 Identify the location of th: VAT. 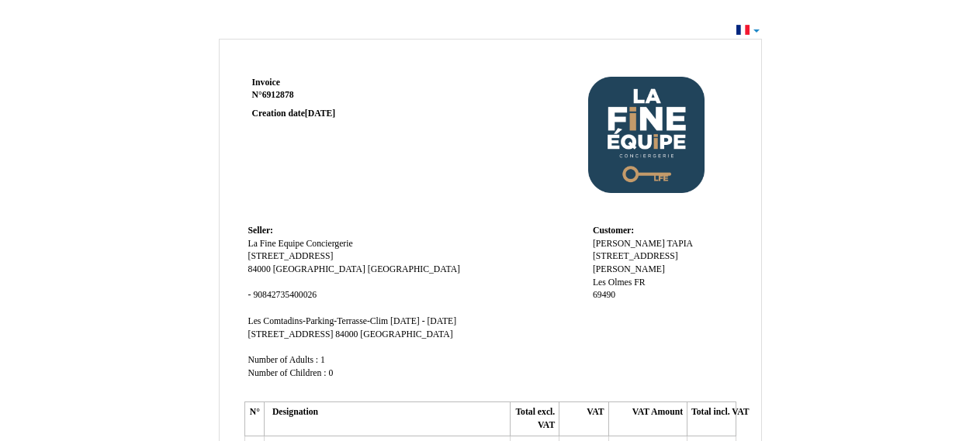
(584, 419).